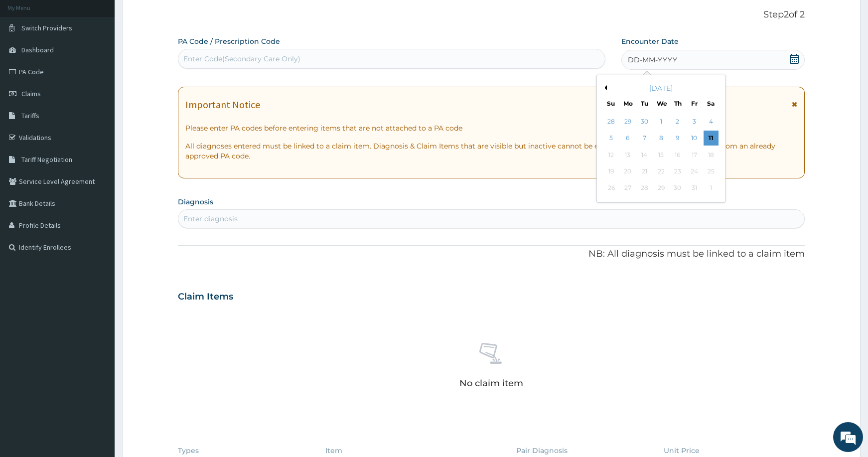  I want to click on div: Th, so click(678, 103).